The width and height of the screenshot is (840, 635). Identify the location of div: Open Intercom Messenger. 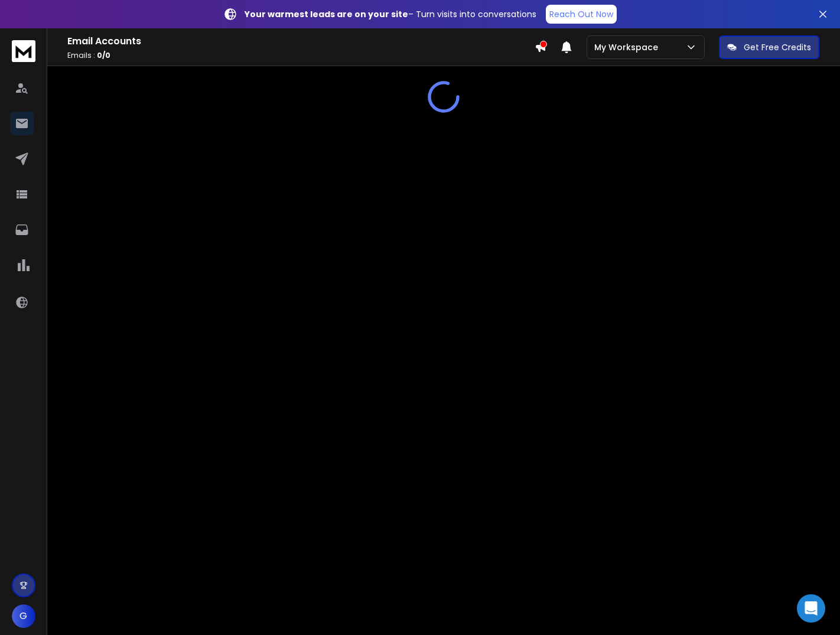
(811, 608).